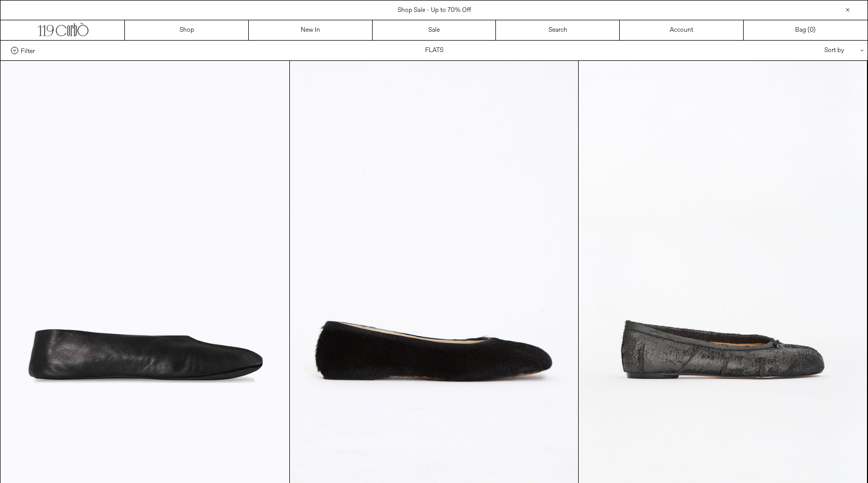 The image size is (868, 483). Describe the element at coordinates (434, 10) in the screenshot. I see `span: Shop Sale - Up to 70% Off` at that location.